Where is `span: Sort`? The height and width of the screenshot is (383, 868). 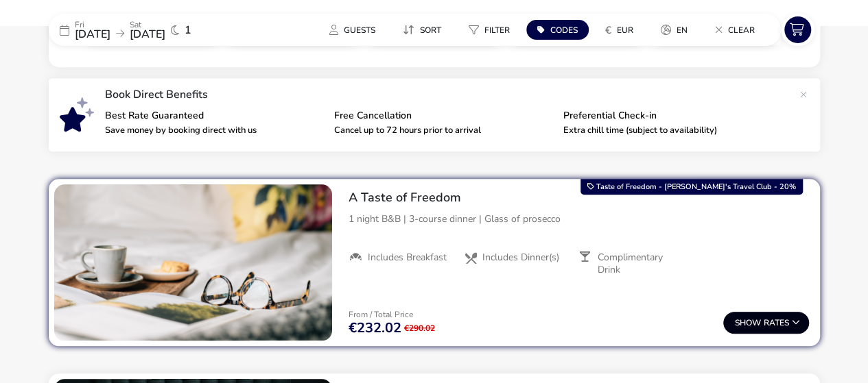
span: Sort is located at coordinates (430, 30).